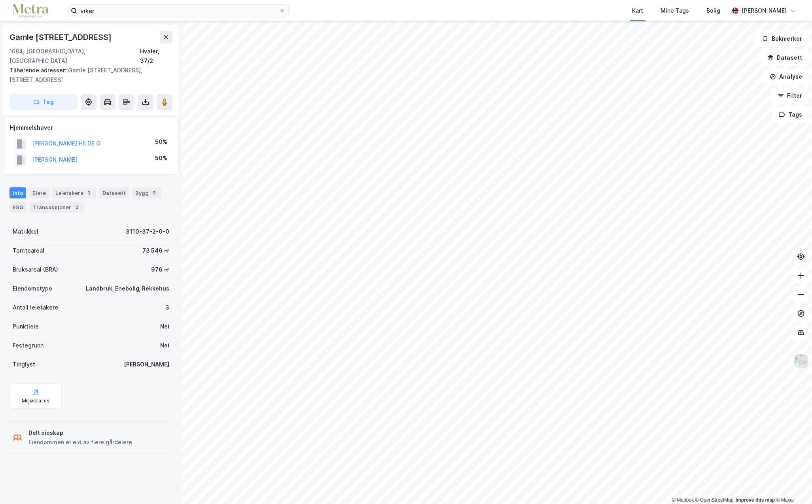  Describe the element at coordinates (789, 96) in the screenshot. I see `button: Filter` at that location.